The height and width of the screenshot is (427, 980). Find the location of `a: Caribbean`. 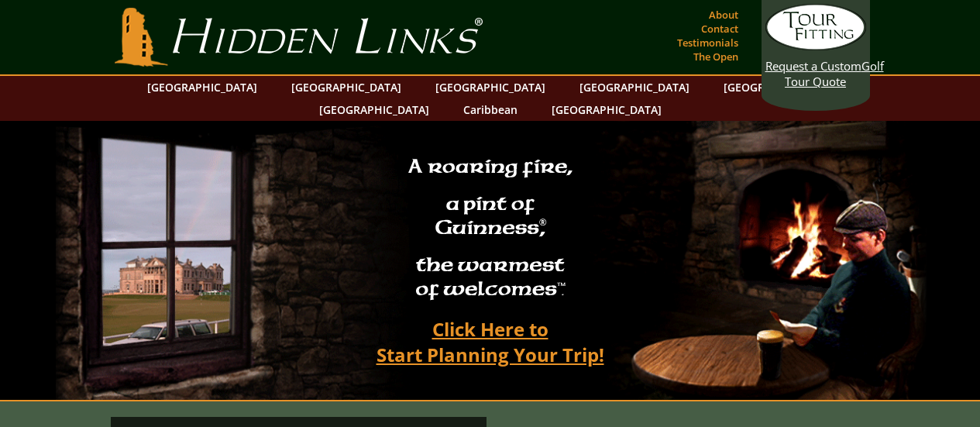

a: Caribbean is located at coordinates (490, 109).